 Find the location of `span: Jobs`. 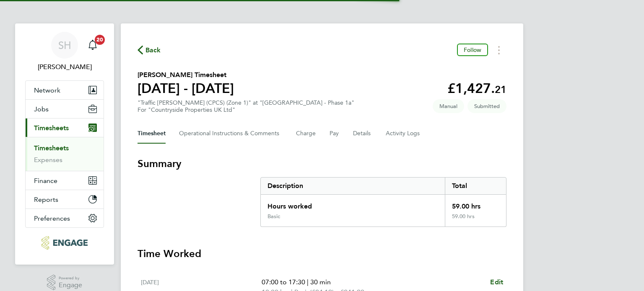

span: Jobs is located at coordinates (41, 109).